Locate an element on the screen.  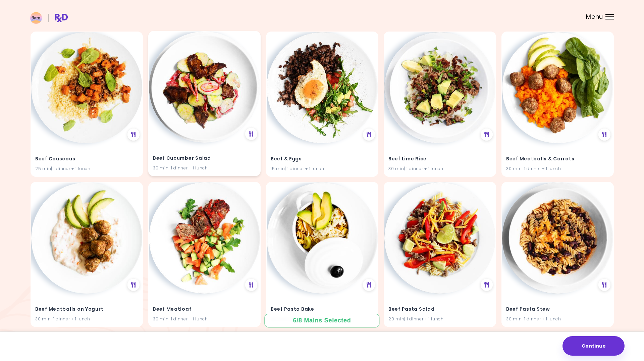
h4: Beef Meatloaf is located at coordinates (204, 309).